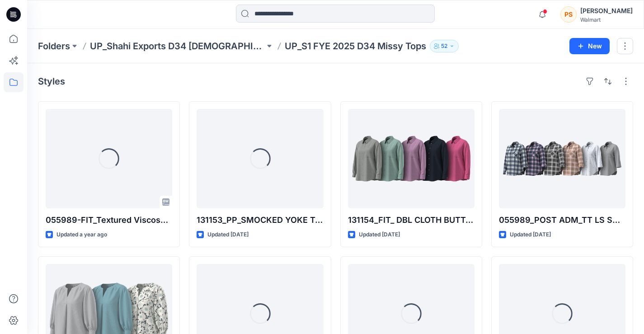  Describe the element at coordinates (563, 220) in the screenshot. I see `p: 055989_POST ADM_TT LS SOFT SHIRTS` at that location.